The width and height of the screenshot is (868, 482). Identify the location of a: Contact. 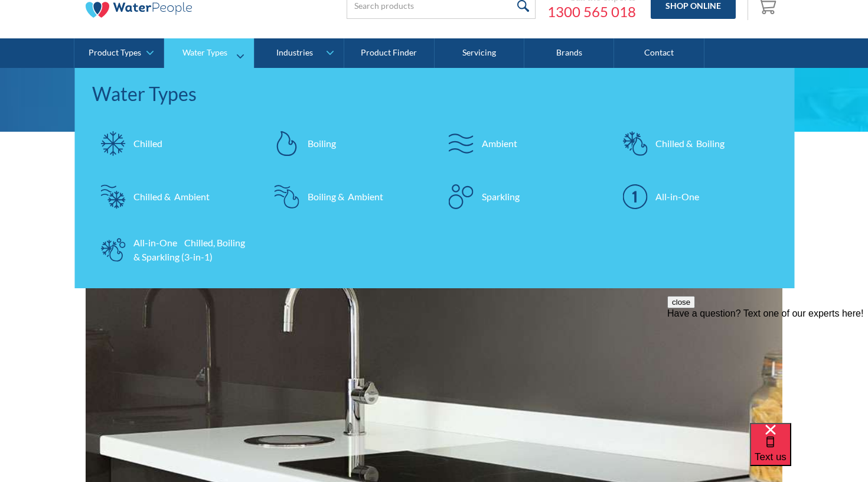
(659, 53).